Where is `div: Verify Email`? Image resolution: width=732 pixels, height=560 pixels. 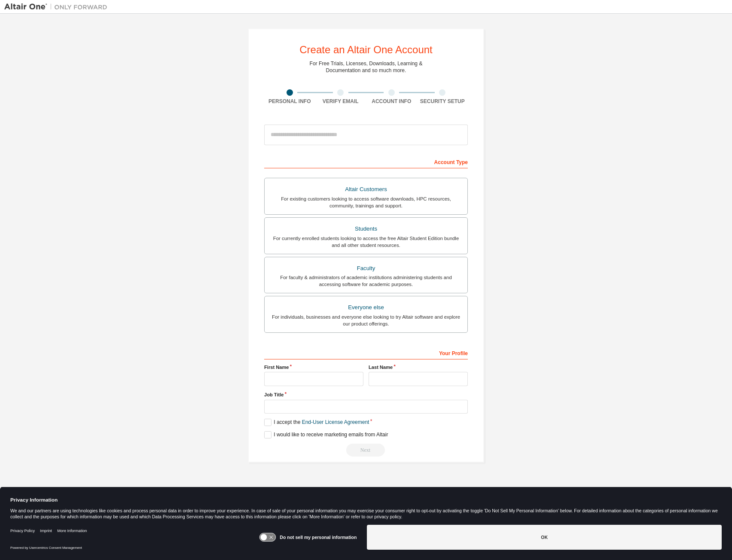
div: Verify Email is located at coordinates (341, 101).